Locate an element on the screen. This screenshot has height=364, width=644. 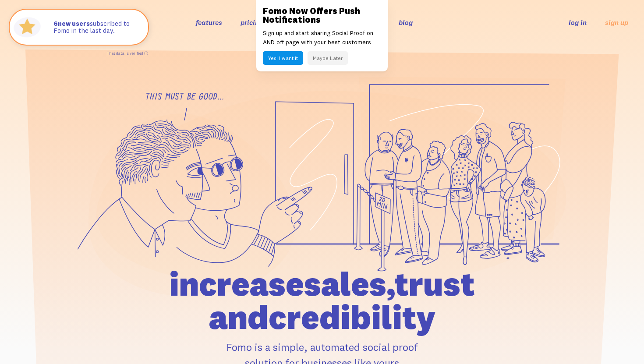
a: This data is verified ⓘ is located at coordinates (128, 53).